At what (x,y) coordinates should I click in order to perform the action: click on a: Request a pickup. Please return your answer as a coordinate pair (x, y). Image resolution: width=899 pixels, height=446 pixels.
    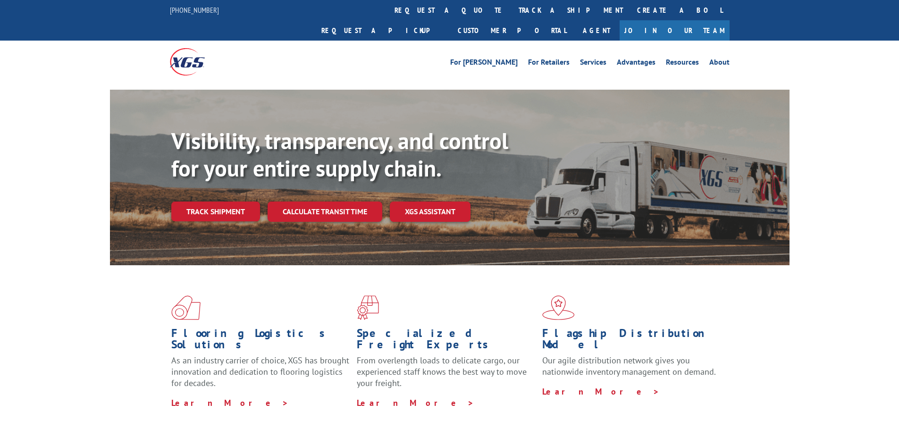
    Looking at the image, I should click on (382, 30).